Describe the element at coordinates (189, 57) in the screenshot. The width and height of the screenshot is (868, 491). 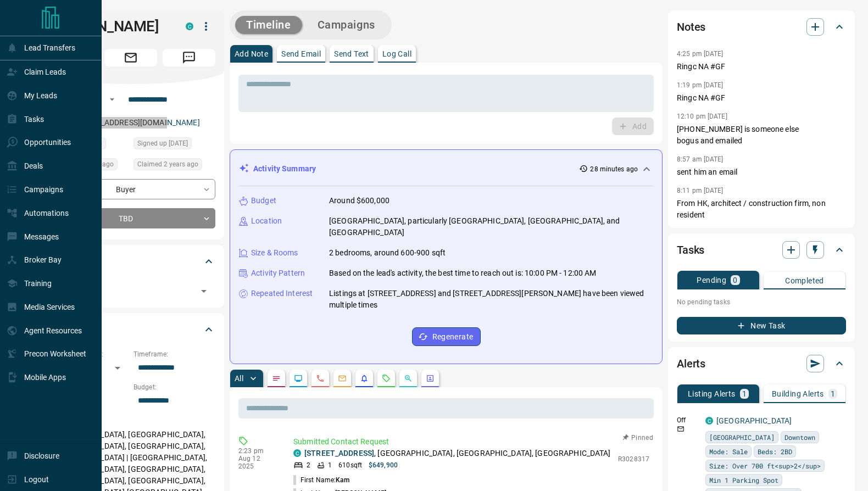
I see `span: Message` at that location.